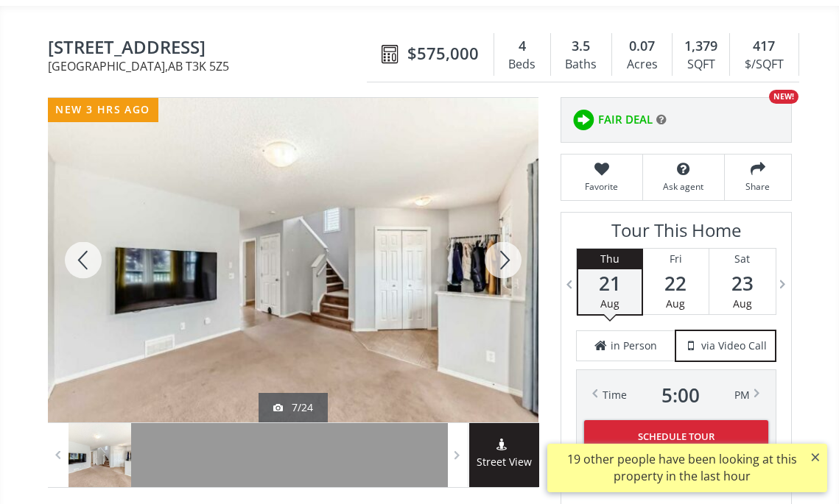 The width and height of the screenshot is (839, 504). Describe the element at coordinates (742, 283) in the screenshot. I see `span: 23` at that location.